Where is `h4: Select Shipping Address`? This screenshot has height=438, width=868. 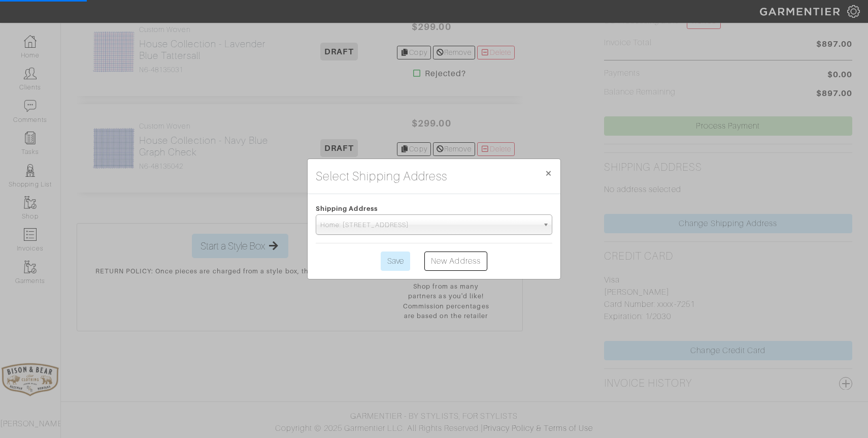 h4: Select Shipping Address is located at coordinates (381, 176).